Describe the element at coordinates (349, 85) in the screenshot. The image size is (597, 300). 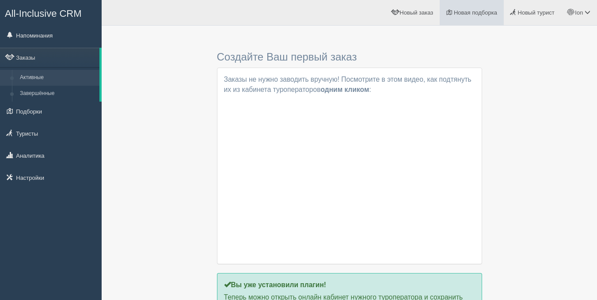
I see `p: Заказы не нужно заводить вручную! Посмотрите в этом видео, как подтянуть их из кабинета туроперат...` at that location.